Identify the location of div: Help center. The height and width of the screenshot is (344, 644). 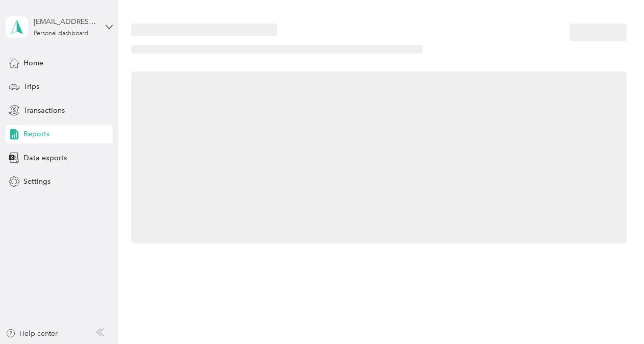
(31, 333).